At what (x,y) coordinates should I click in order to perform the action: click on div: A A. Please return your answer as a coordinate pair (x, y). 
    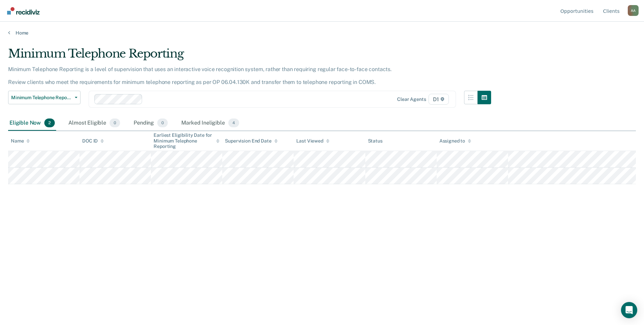
    Looking at the image, I should click on (633, 10).